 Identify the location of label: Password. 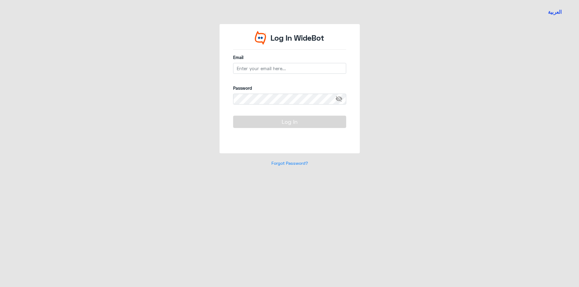
(289, 88).